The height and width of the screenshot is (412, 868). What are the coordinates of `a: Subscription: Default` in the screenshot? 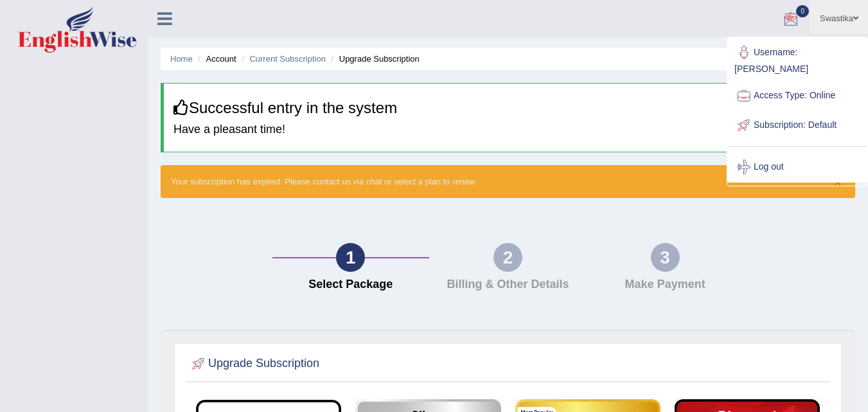 It's located at (797, 125).